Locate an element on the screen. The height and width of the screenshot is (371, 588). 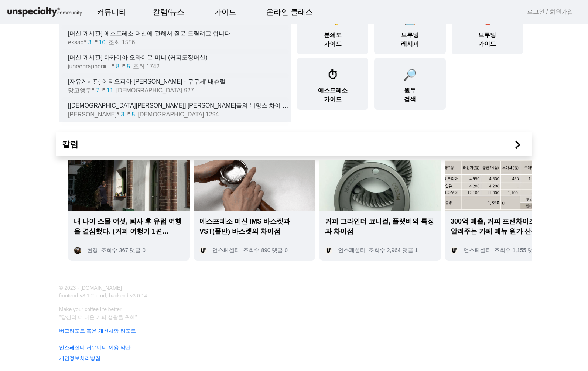
span: 조회수 1,155 댓글 0 is located at coordinates (519, 250).